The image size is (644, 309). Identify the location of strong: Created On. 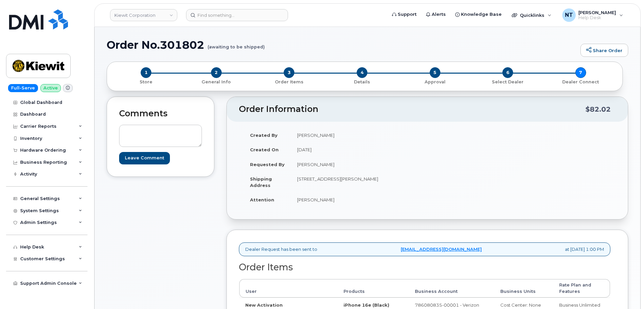
(264, 150).